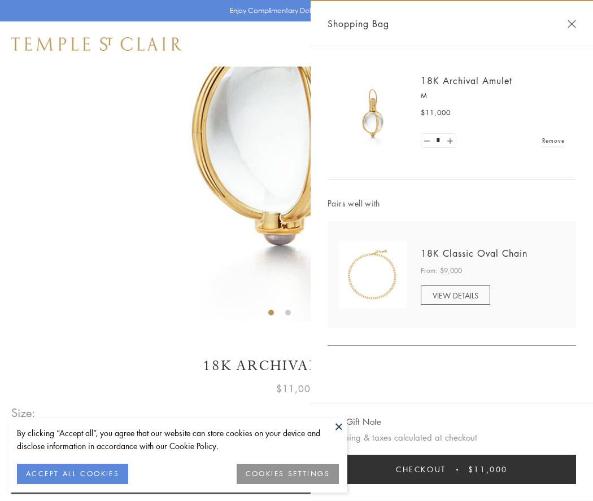  I want to click on img: N88865-OV18, so click(373, 275).